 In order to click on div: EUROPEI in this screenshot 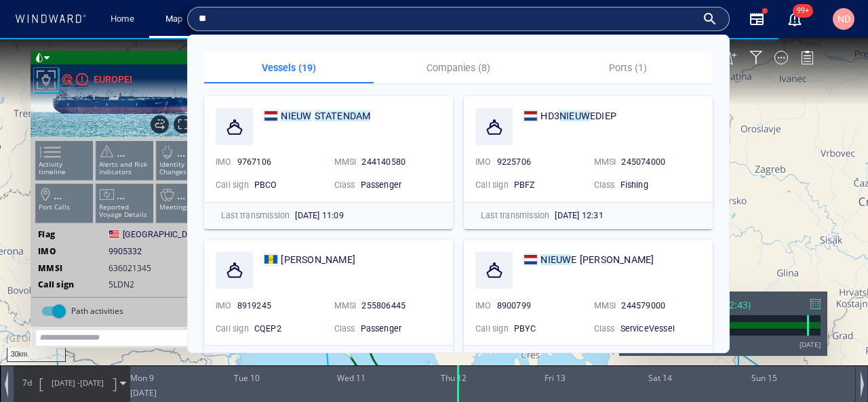, I will do `click(112, 41)`.